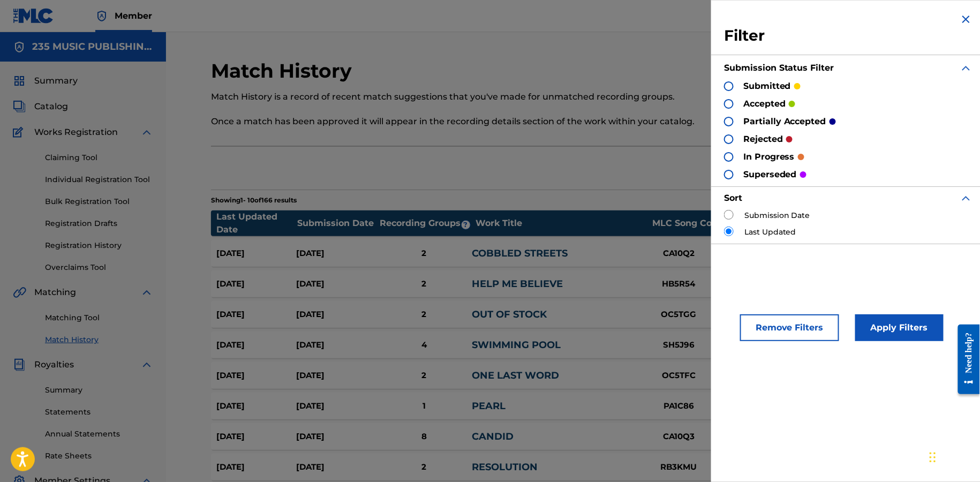  I want to click on span: Catalog, so click(51, 107).